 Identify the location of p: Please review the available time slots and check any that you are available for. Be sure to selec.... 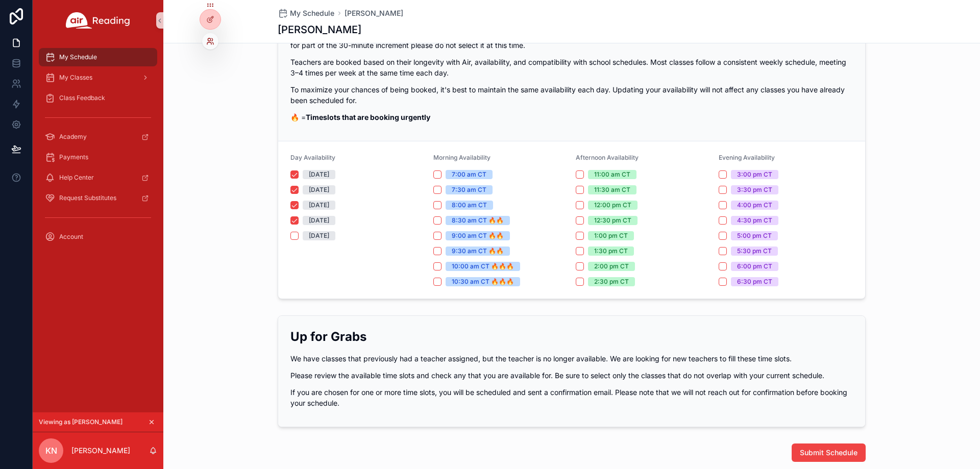
(572, 375).